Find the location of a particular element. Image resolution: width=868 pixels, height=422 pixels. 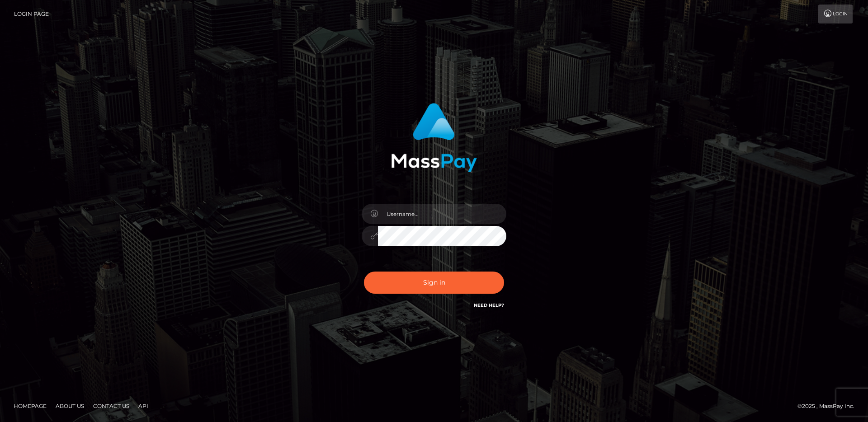

input: Username... is located at coordinates (442, 214).